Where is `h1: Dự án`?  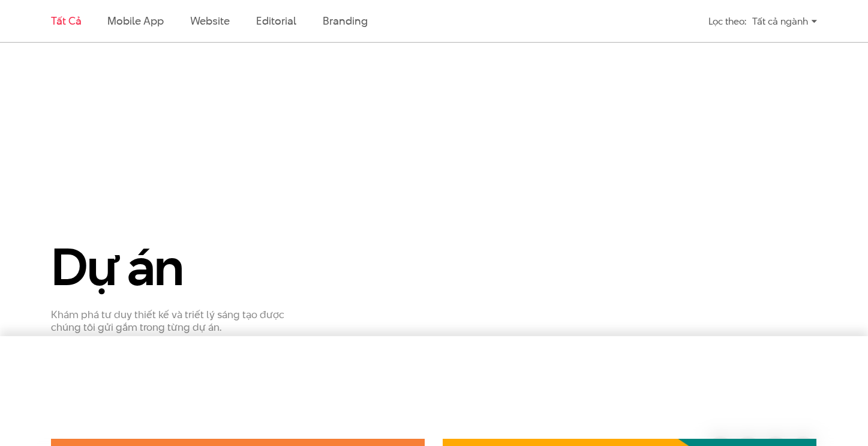 h1: Dự án is located at coordinates (173, 266).